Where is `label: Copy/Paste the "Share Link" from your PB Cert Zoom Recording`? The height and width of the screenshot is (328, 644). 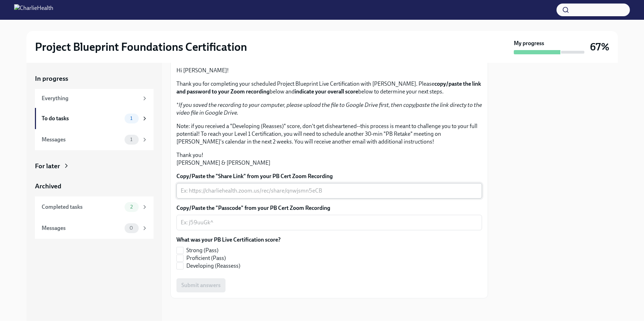
label: Copy/Paste the "Share Link" from your PB Cert Zoom Recording is located at coordinates (329, 176).